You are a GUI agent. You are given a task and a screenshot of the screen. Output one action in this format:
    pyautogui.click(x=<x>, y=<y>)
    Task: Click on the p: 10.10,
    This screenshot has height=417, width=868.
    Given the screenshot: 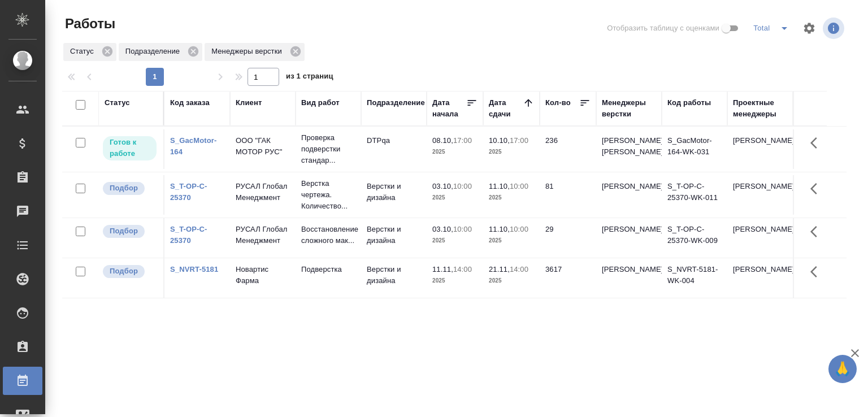 What is the action you would take?
    pyautogui.click(x=500, y=140)
    